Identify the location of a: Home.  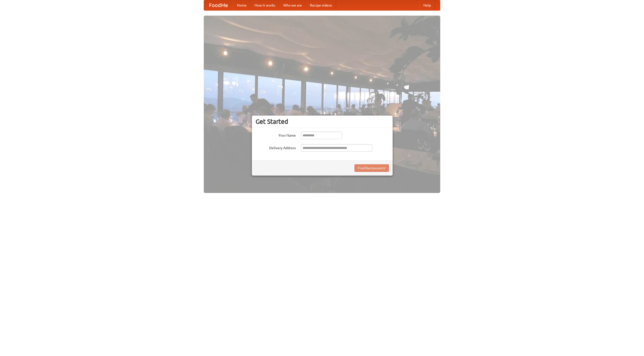
(242, 5).